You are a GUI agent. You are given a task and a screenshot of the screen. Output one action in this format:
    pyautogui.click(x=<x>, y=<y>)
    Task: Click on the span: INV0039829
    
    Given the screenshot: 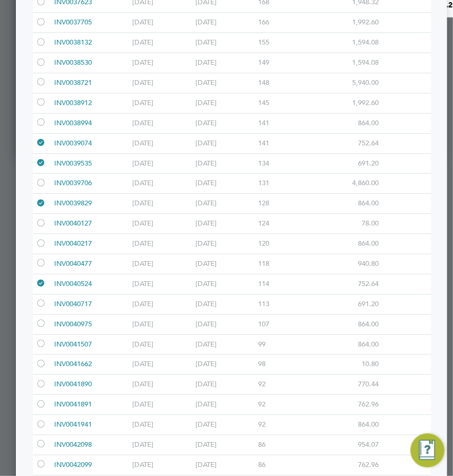 What is the action you would take?
    pyautogui.click(x=73, y=203)
    